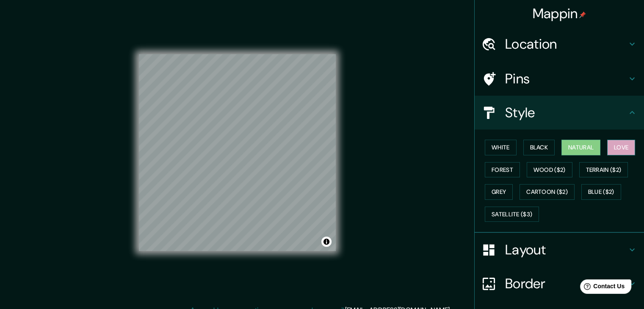 The height and width of the screenshot is (309, 644). I want to click on h4: Location, so click(567, 44).